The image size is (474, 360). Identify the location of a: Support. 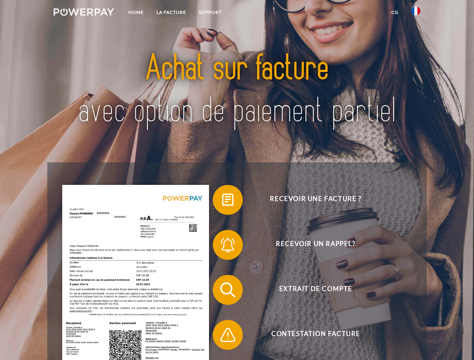
(210, 12).